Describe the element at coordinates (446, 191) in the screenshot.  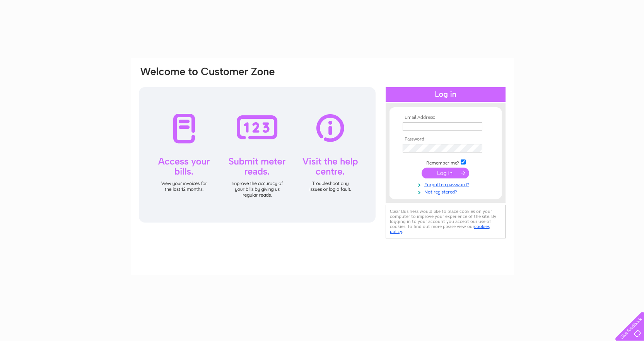
I see `a: Not registered?` at that location.